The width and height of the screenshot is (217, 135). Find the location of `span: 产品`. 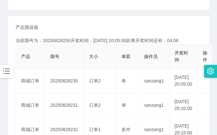

span: 产品 is located at coordinates (26, 56).